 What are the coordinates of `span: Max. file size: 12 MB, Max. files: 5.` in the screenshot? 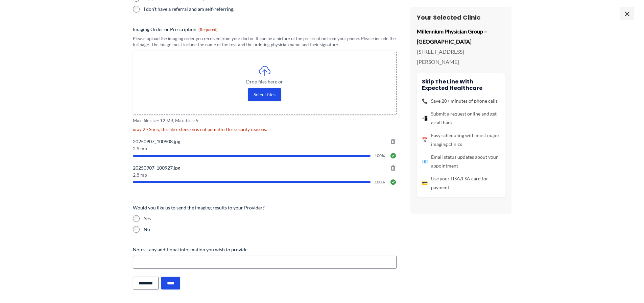 It's located at (265, 121).